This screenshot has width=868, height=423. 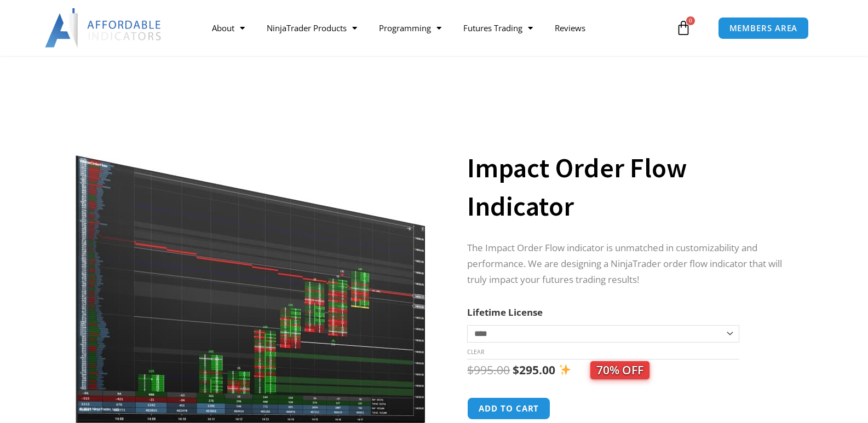 I want to click on label: Lifetime License, so click(x=504, y=311).